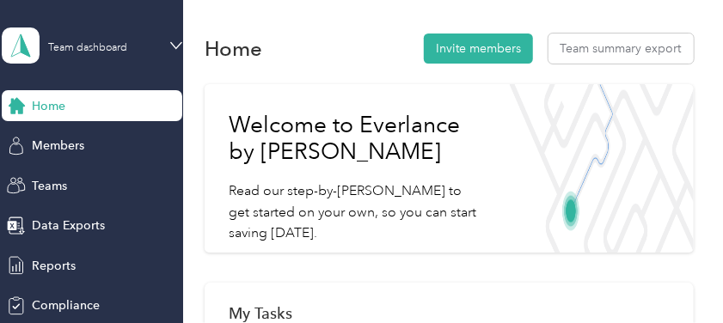 The height and width of the screenshot is (323, 723). What do you see at coordinates (621, 48) in the screenshot?
I see `button: Team summary export` at bounding box center [621, 48].